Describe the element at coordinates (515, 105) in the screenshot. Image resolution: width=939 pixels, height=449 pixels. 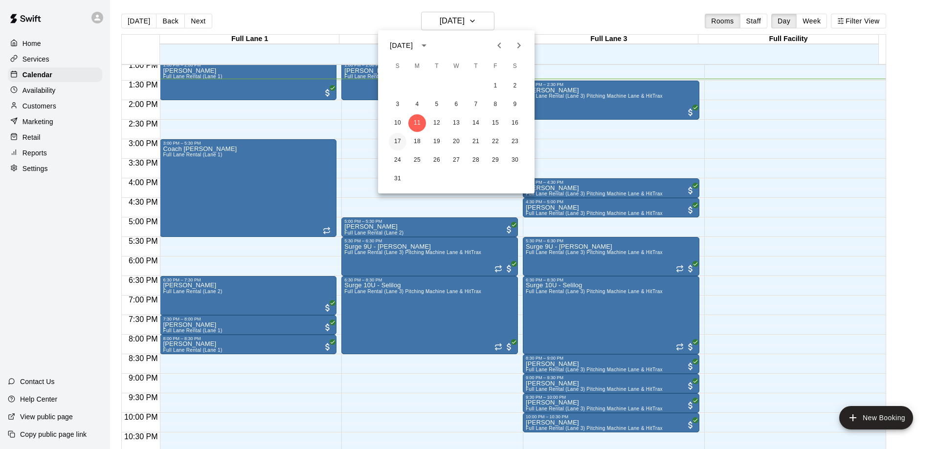
I see `button: 9` at that location.